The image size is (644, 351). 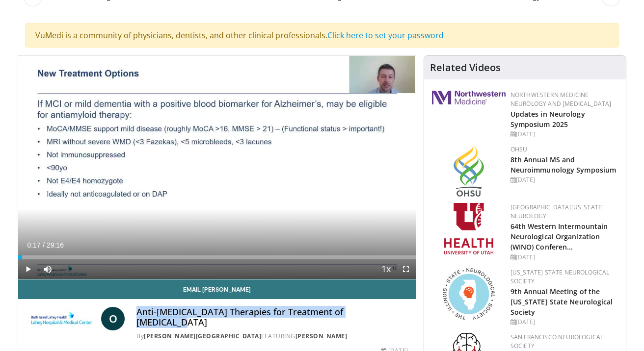 What do you see at coordinates (61, 319) in the screenshot?
I see `img: Lahey Hospital & Medical Center` at bounding box center [61, 319].